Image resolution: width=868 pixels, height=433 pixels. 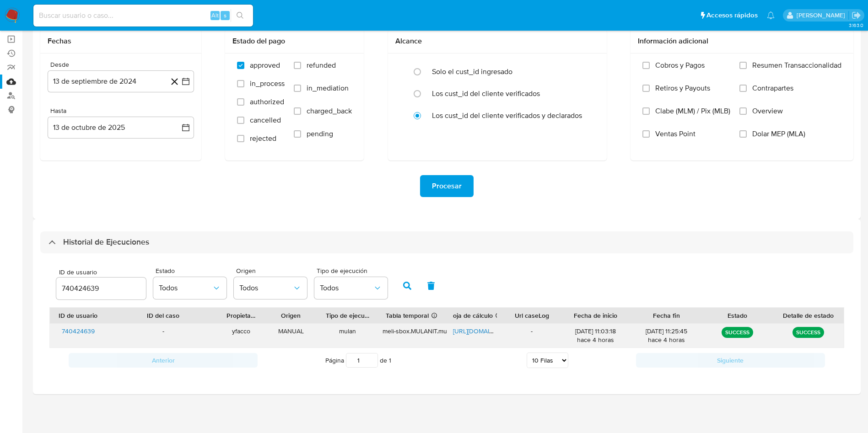 I want to click on button: search-icon, so click(x=240, y=15).